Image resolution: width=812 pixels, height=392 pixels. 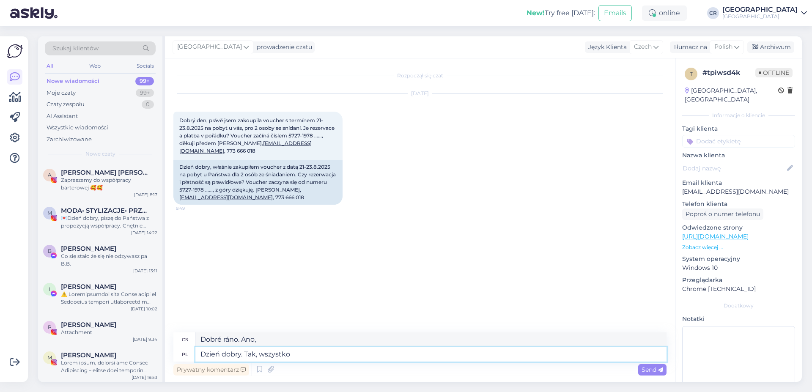 I want to click on div: Lorem ipsum, dolorsi ame Consec Adipiscing – elitse doei temporin utlaboreetd magn aliquaenim a m..., so click(x=109, y=367).